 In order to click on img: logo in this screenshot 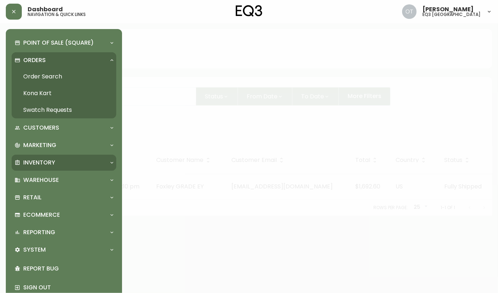, I will do `click(249, 11)`.